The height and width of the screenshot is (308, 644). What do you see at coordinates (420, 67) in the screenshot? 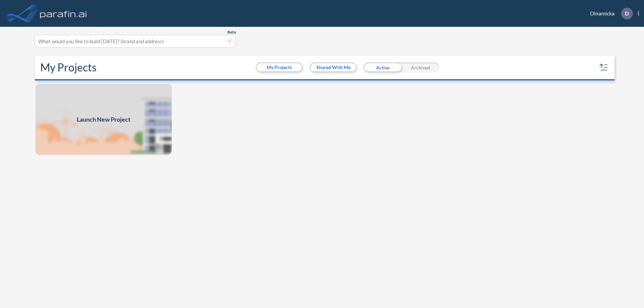
I see `div: Archived` at bounding box center [420, 67].